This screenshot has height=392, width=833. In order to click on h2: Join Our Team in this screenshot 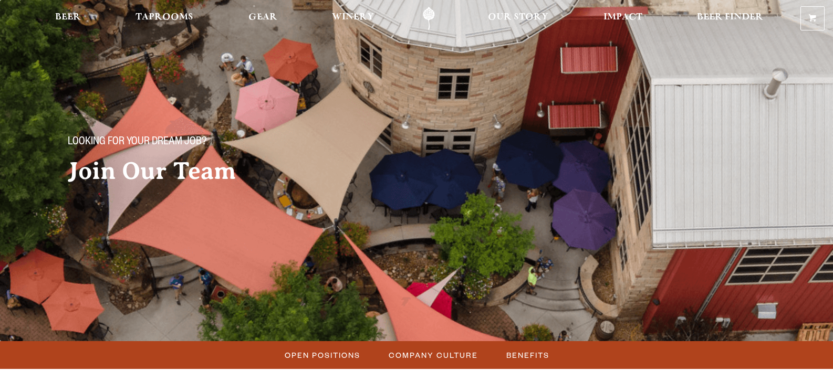, I will do `click(232, 171)`.